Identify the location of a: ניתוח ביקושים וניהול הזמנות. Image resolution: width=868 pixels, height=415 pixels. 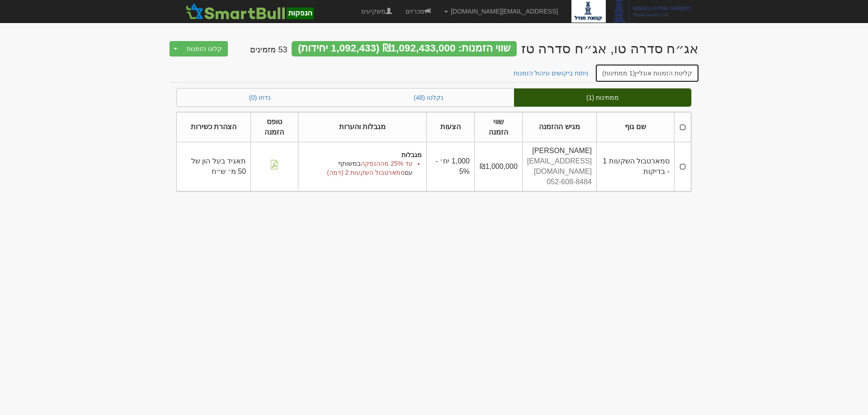
(551, 74).